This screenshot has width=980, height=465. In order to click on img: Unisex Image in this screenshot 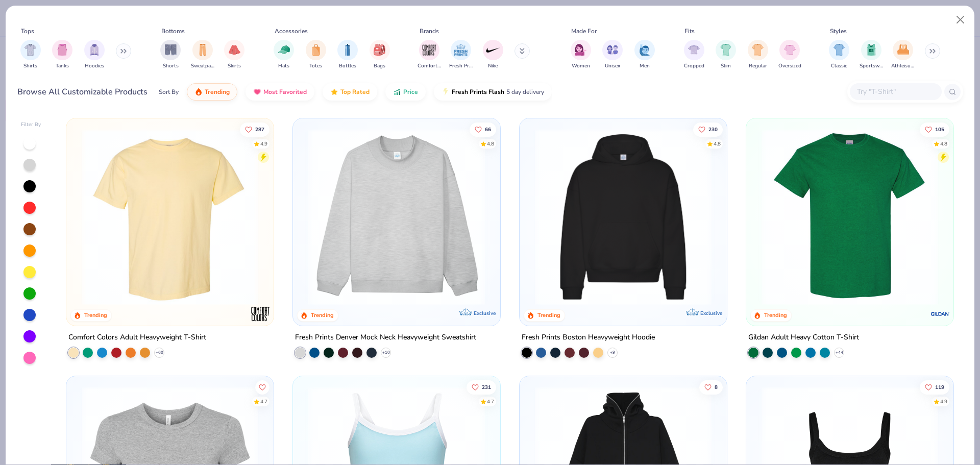, I will do `click(613, 50)`.